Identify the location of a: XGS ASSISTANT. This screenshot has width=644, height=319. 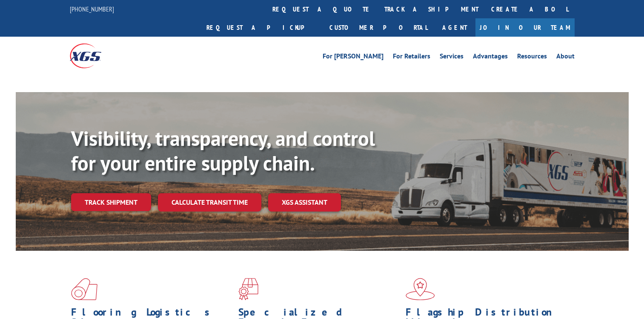
(305, 202).